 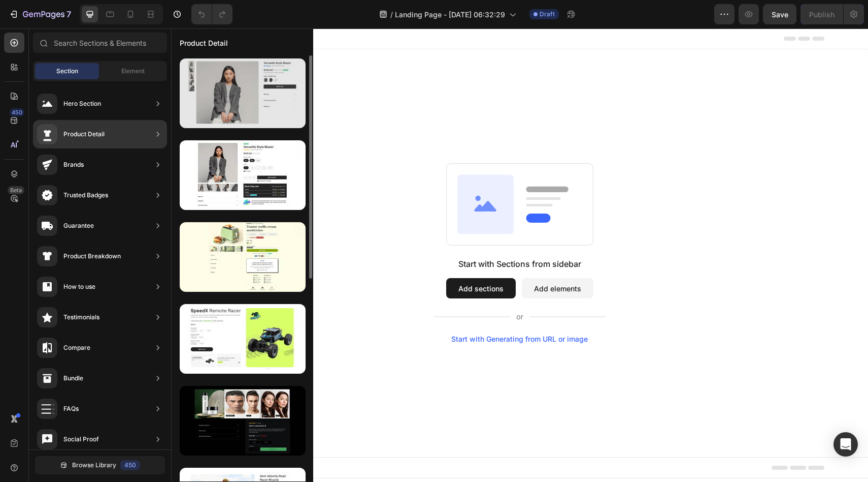 What do you see at coordinates (310, 259) in the screenshot?
I see `button: Add sections` at bounding box center [310, 259].